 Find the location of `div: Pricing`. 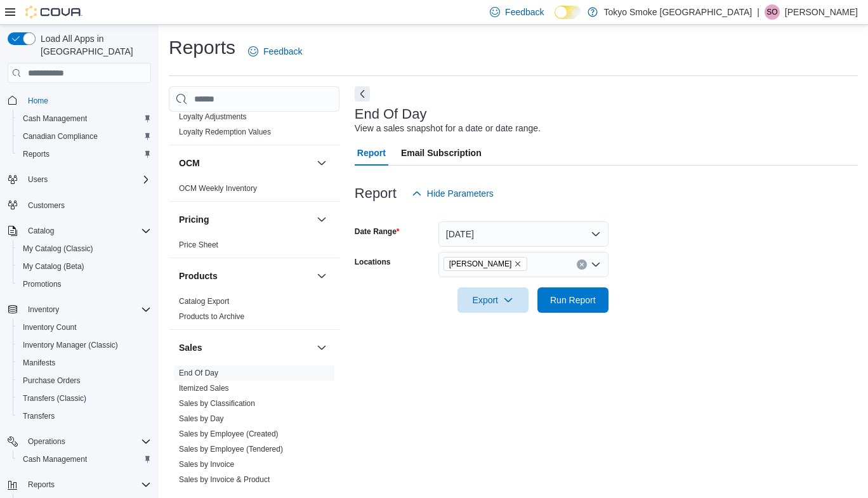

div: Pricing is located at coordinates (253, 247).